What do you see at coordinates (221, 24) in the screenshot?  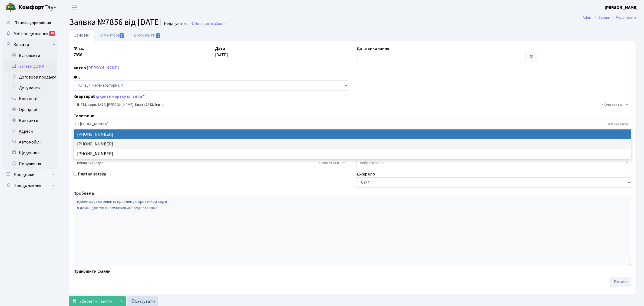 I see `span: Заявки` at bounding box center [221, 24].